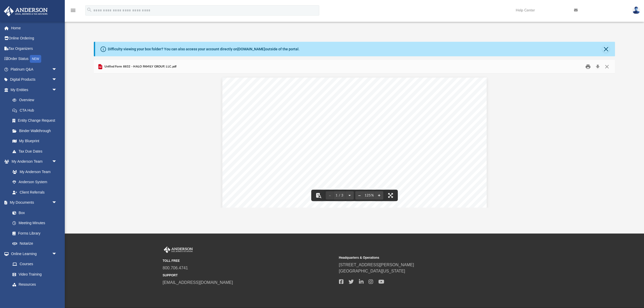 The height and width of the screenshot is (308, 644). I want to click on a: Home, so click(34, 28).